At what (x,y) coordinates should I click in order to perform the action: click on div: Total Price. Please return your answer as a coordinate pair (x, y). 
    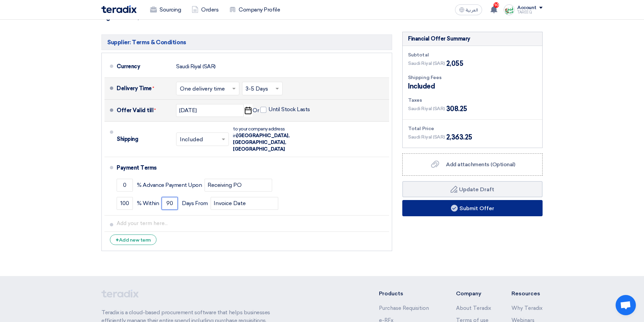
    Looking at the image, I should click on (472, 129).